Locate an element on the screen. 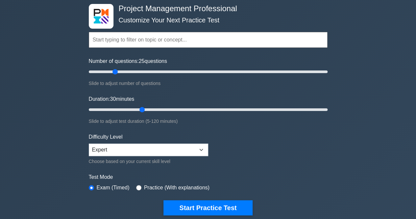  div: Slide to adjust number of questions is located at coordinates (208, 83).